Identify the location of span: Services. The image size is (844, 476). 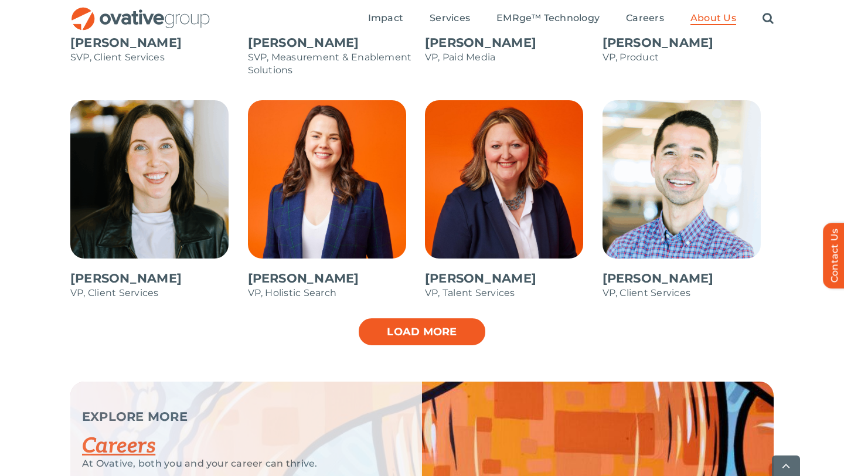
(449, 18).